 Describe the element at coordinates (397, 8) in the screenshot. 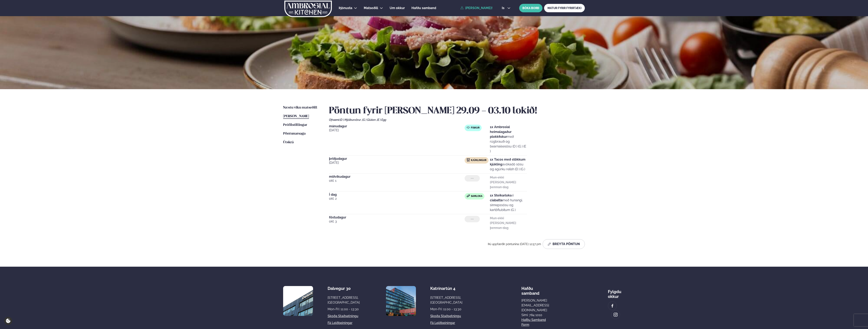

I see `span: Um okkur` at that location.